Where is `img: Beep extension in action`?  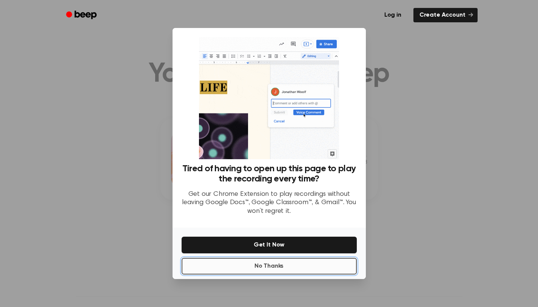
img: Beep extension in action is located at coordinates (269, 98).